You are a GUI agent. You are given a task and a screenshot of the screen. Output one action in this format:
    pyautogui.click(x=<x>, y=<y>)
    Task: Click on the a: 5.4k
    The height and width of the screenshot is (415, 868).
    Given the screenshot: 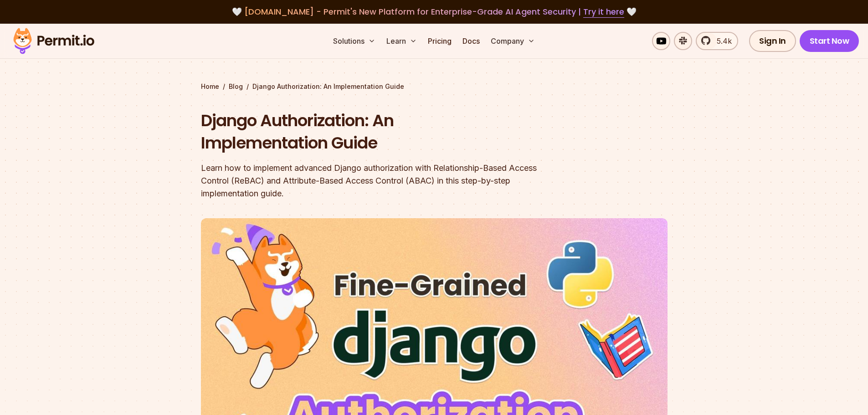 What is the action you would take?
    pyautogui.click(x=717, y=41)
    